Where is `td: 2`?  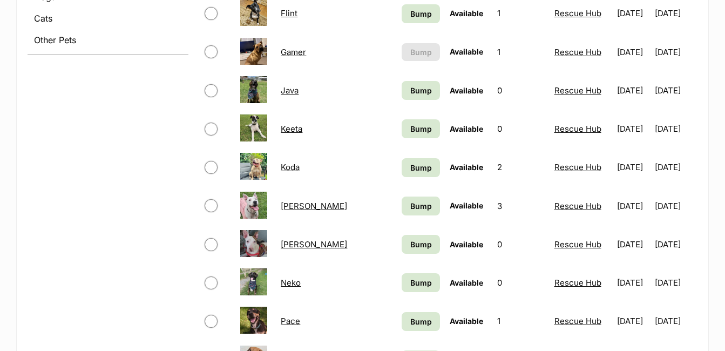
td: 2 is located at coordinates (520, 167).